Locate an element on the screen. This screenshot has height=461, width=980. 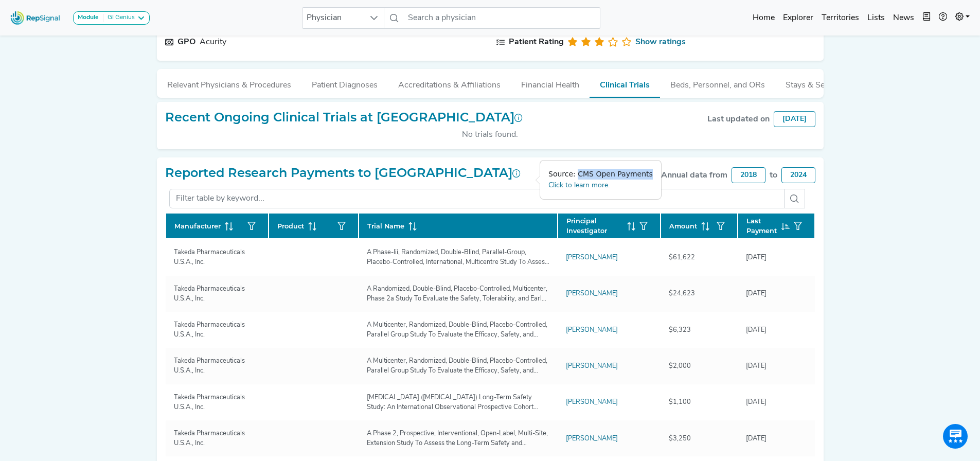
div: Source: CMS Open Payments is located at coordinates (600, 180).